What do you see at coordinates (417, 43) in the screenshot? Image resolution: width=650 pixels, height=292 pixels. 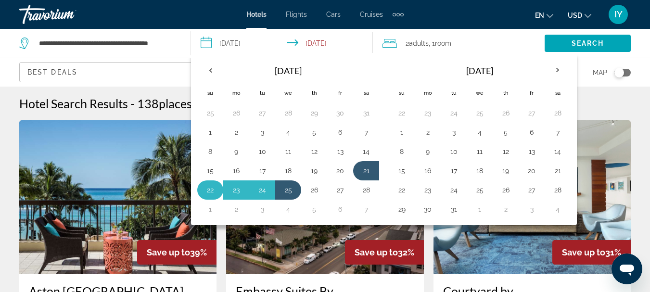 I see `span: 2` at bounding box center [417, 43].